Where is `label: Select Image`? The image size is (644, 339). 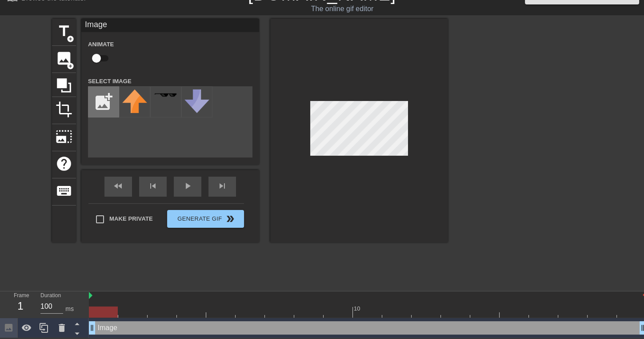
label: Select Image is located at coordinates (110, 82).